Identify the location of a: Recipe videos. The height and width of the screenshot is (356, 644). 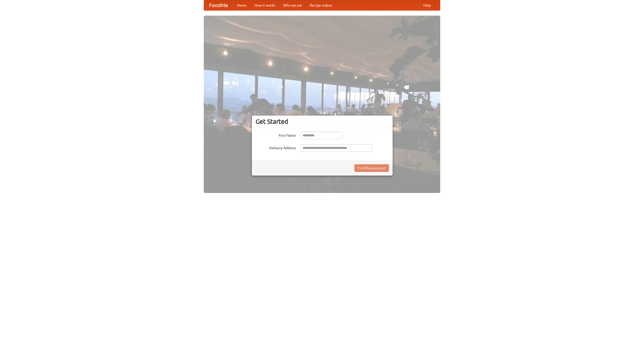
(321, 5).